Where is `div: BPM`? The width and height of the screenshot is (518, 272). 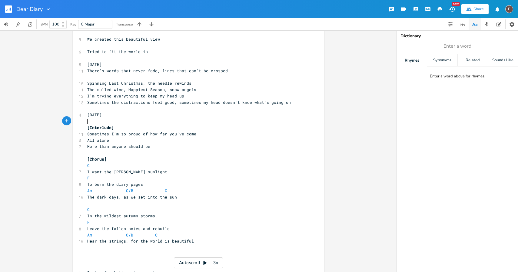 div: BPM is located at coordinates (44, 24).